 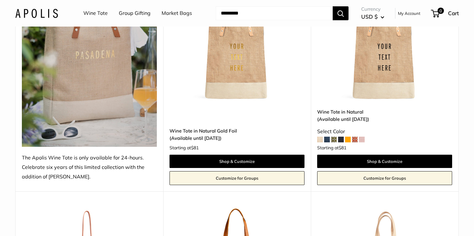 I want to click on a: My Account, so click(x=409, y=13).